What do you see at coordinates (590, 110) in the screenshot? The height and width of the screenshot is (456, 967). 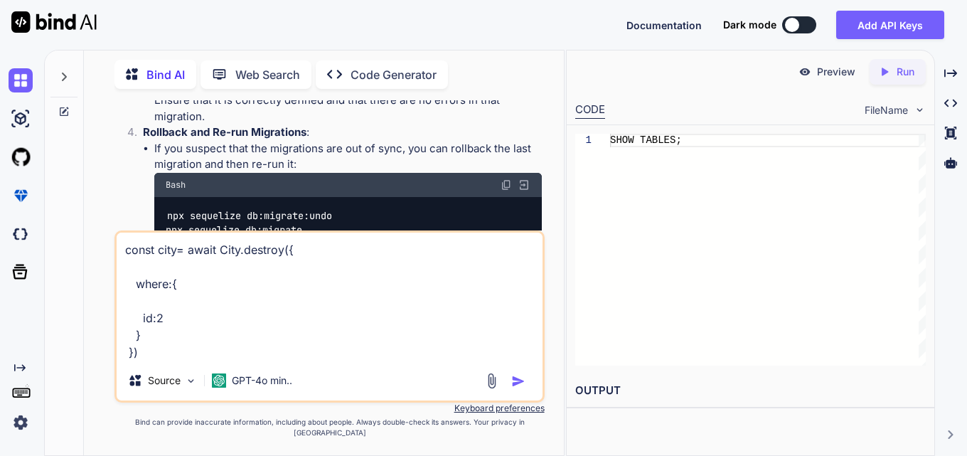 I see `div: CODE` at bounding box center [590, 110].